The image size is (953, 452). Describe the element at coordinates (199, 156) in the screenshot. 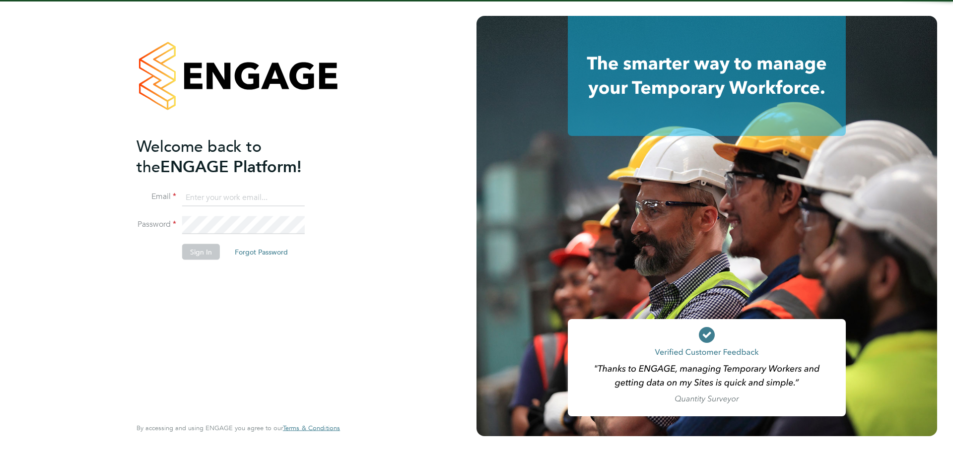

I see `span: Welcome back to the` at that location.